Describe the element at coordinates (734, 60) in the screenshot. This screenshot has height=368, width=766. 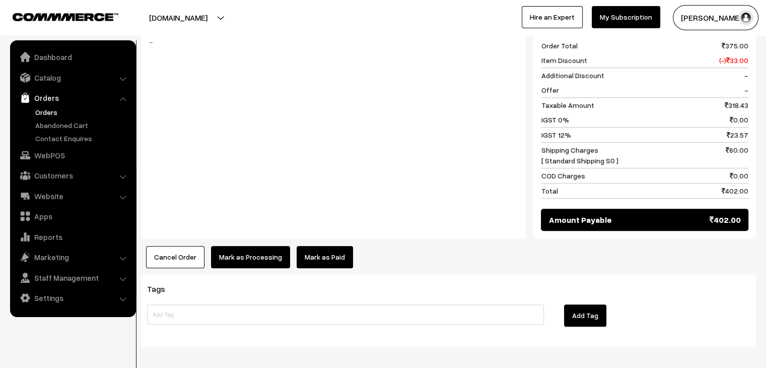
I see `span: (-) 33.00` at that location.